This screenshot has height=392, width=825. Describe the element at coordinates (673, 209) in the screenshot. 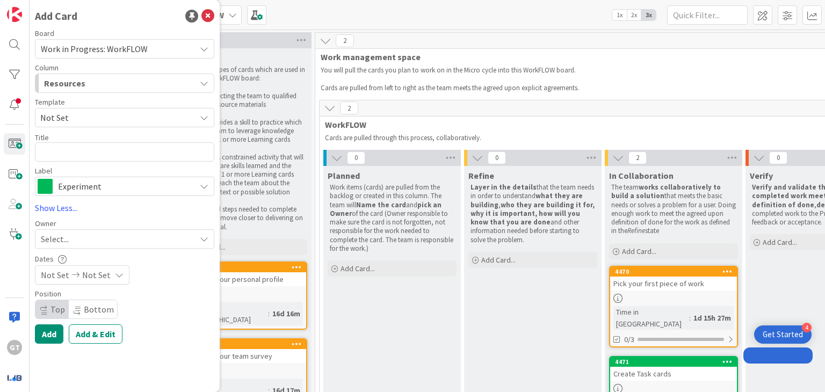

I see `p: The team that meets the basic needs or solves a problem for a user. Doing enough work to meet the...` at that location.